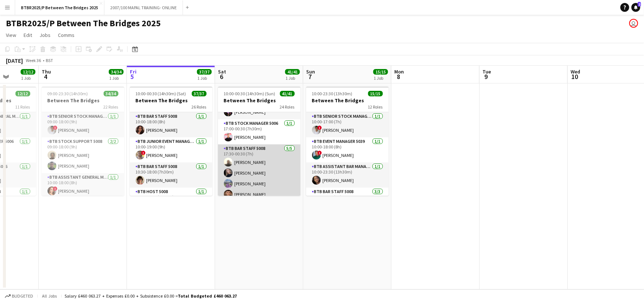  Describe the element at coordinates (487, 72) in the screenshot. I see `span: Tue` at that location.